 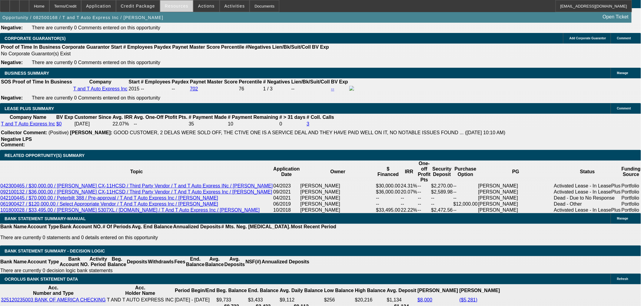 I want to click on td: $12,000.00, so click(x=465, y=204).